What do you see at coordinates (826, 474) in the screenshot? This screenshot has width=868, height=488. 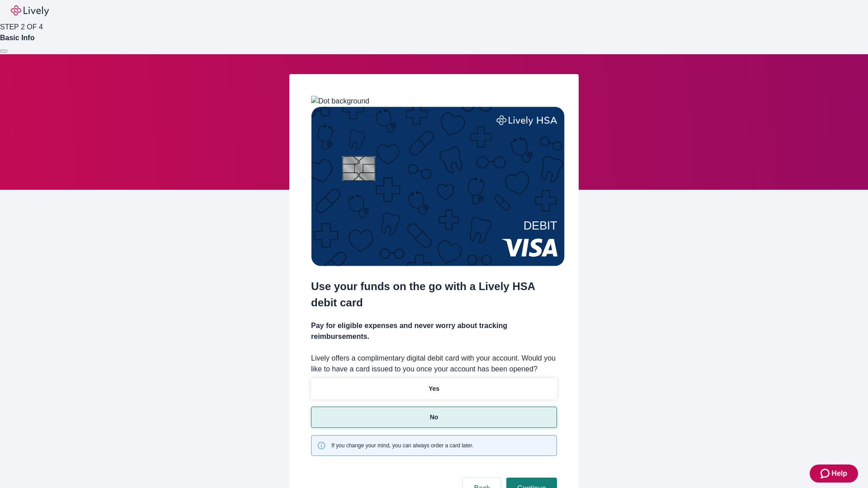 I see `svg: Zendesk support icon` at bounding box center [826, 474].